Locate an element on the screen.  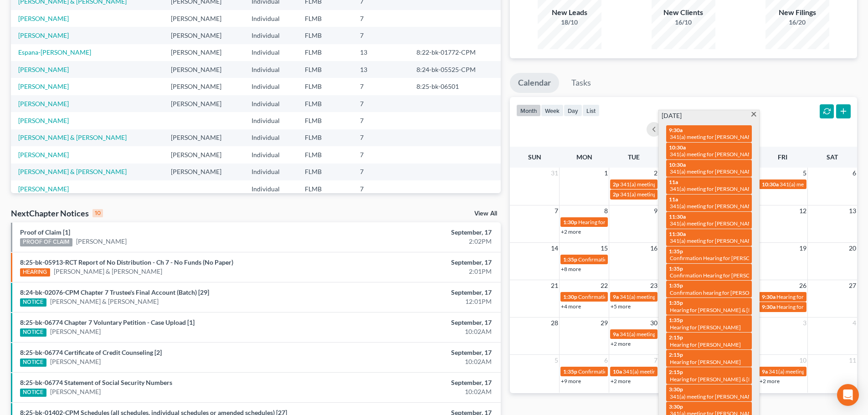
span: 3 is located at coordinates (804, 323).